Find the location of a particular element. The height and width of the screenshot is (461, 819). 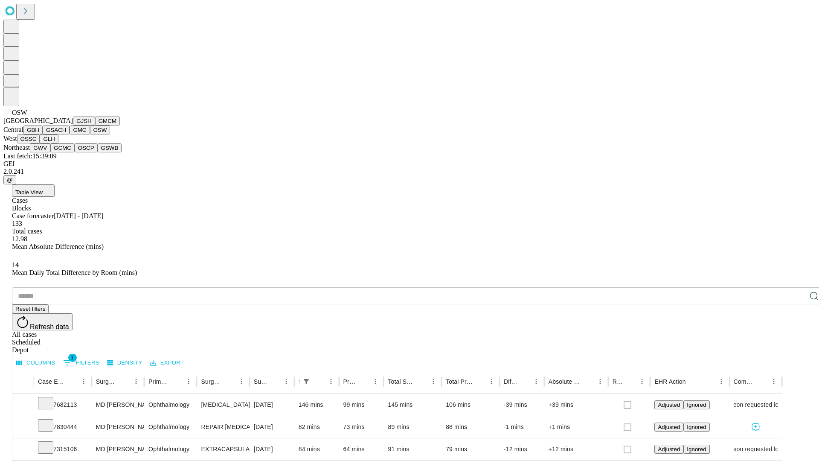

div: Difference is located at coordinates (511, 381).